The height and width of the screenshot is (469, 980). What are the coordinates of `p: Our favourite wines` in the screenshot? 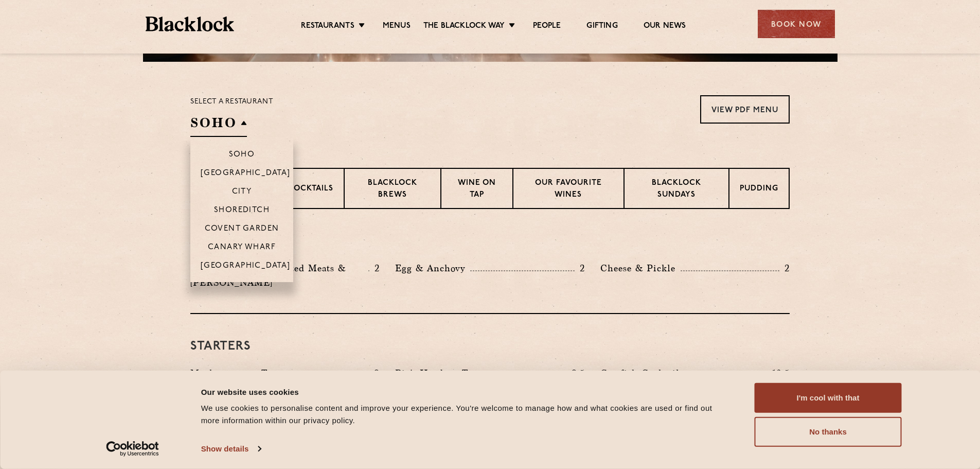 It's located at (568, 190).